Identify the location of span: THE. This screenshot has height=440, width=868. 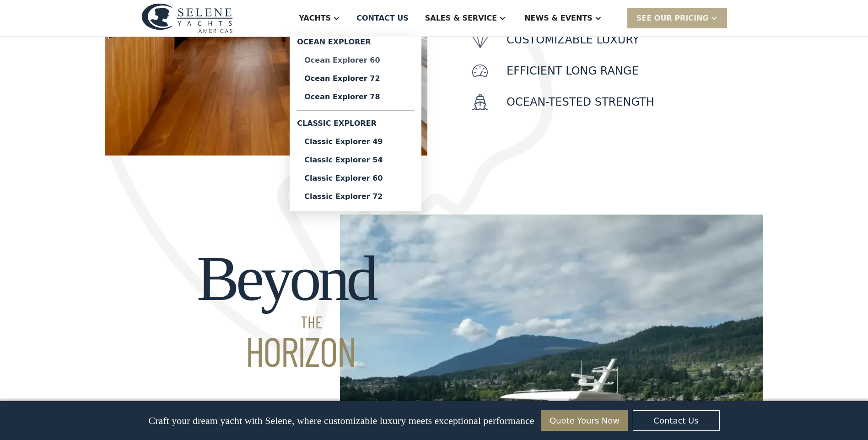
(286, 322).